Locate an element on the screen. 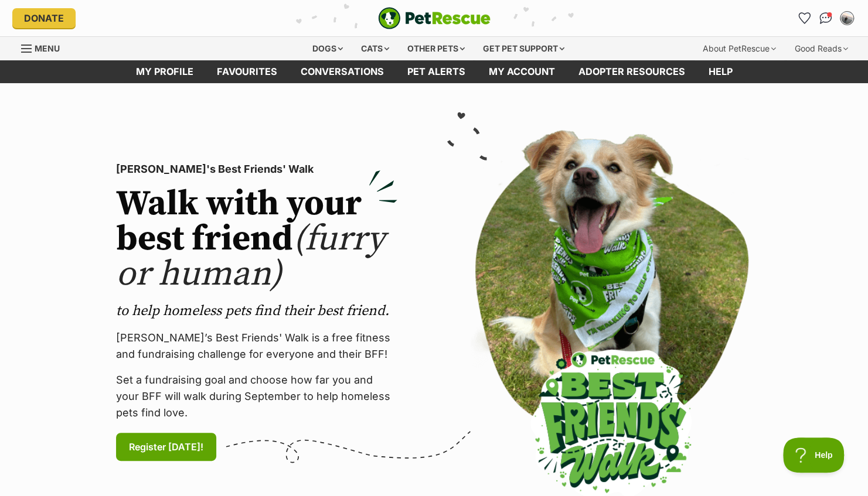  a: Help is located at coordinates (720, 72).